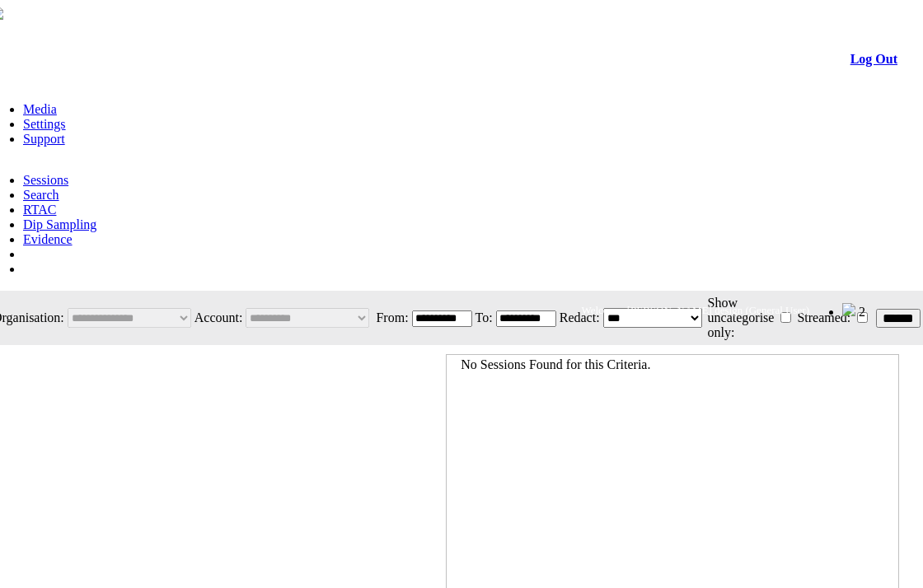  Describe the element at coordinates (44, 139) in the screenshot. I see `a: Support` at that location.